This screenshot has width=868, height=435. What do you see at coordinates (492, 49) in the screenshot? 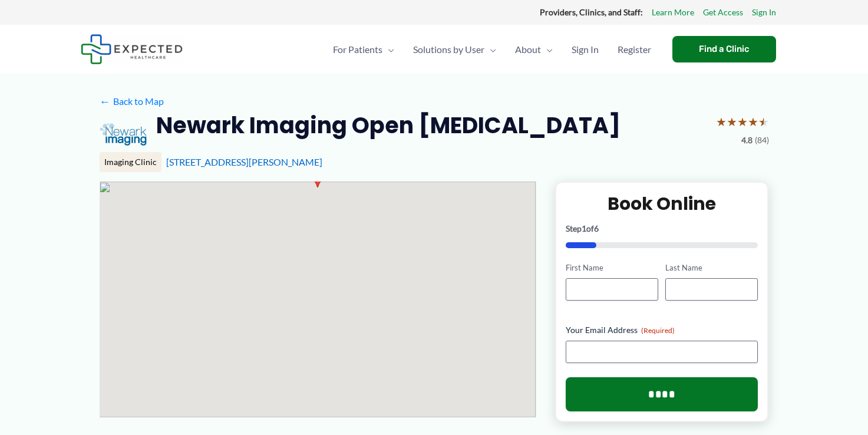
I see `nav: Primary Site Navigation` at bounding box center [492, 49].